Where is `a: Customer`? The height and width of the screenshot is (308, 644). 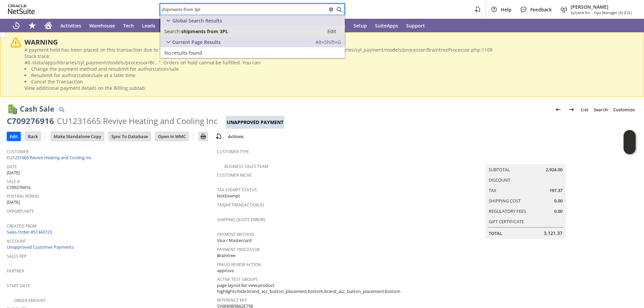
a: Customer is located at coordinates (18, 151).